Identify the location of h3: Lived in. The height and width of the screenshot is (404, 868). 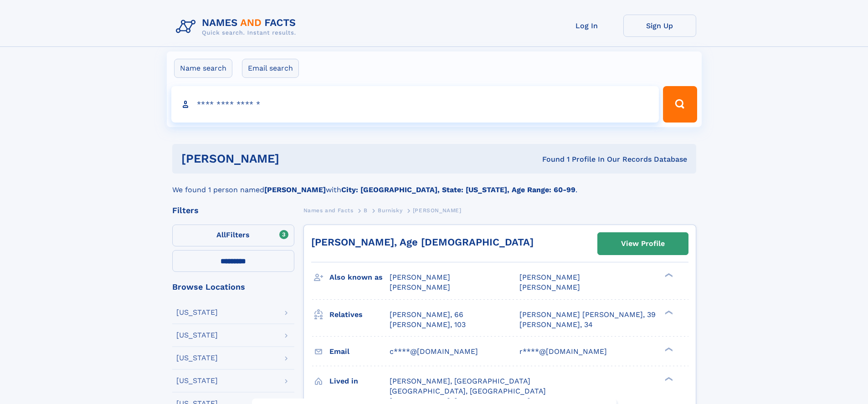
(360, 381).